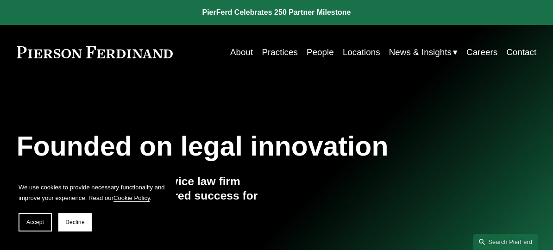  Describe the element at coordinates (481, 52) in the screenshot. I see `a: Careers` at that location.